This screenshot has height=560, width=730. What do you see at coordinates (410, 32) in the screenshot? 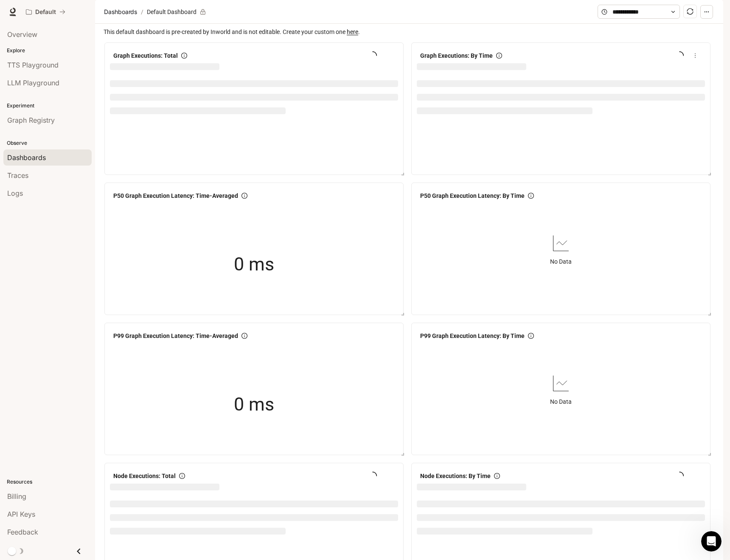
I see `span: This default dashboard is pre-created by Inworld and is not editable. Create your custom one .` at bounding box center [410, 32].